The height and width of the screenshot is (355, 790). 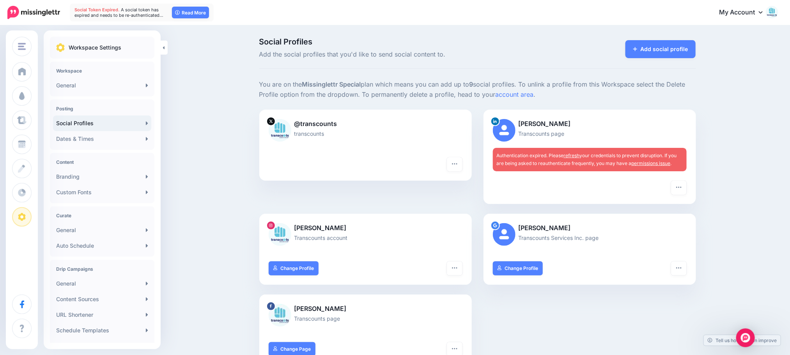 What do you see at coordinates (102, 315) in the screenshot?
I see `a: URL Shortener` at bounding box center [102, 315].